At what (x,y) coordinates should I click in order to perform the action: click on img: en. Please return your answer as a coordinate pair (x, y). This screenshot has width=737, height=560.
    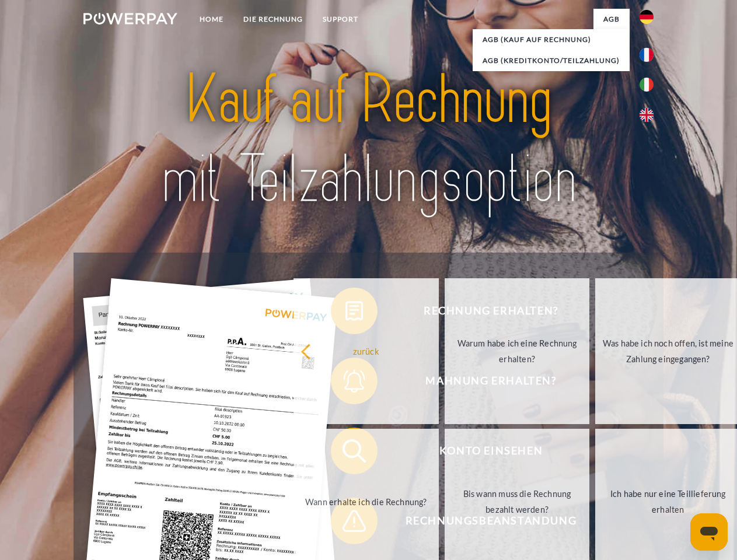
    Looking at the image, I should click on (647, 115).